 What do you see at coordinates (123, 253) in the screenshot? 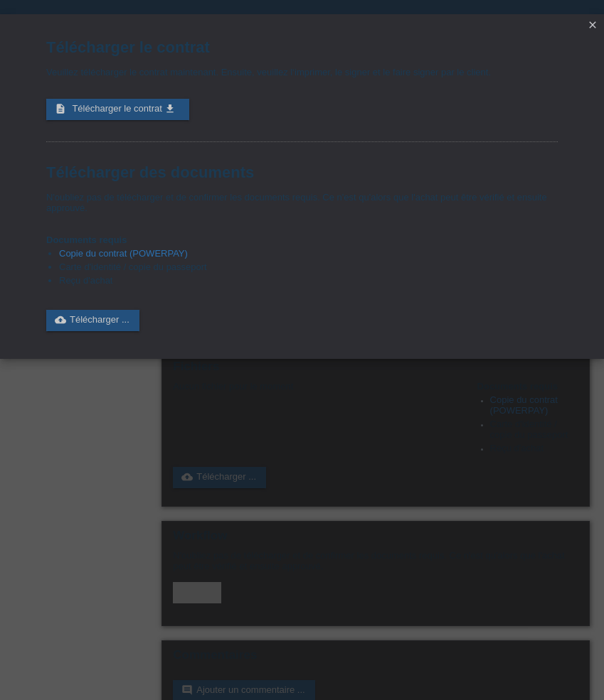
I see `a: Copie du contrat (POWERPAY)` at bounding box center [123, 253].